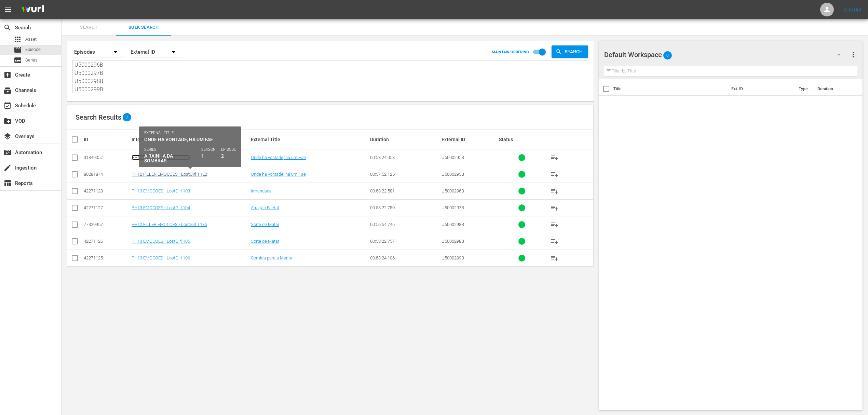 The width and height of the screenshot is (868, 415). I want to click on span: Schedule, so click(7, 106).